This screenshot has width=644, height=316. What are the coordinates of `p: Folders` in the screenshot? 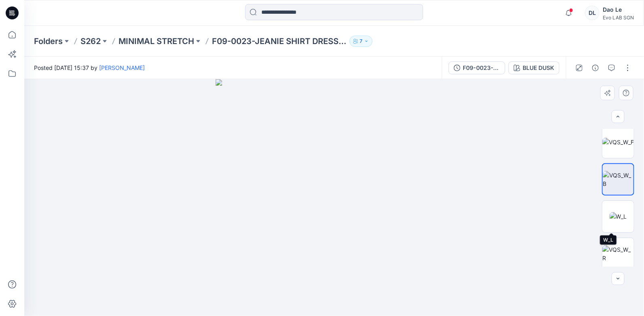 It's located at (48, 41).